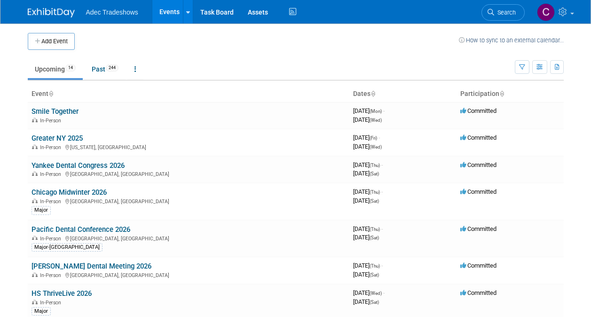 The image size is (591, 317). I want to click on span: 244, so click(112, 68).